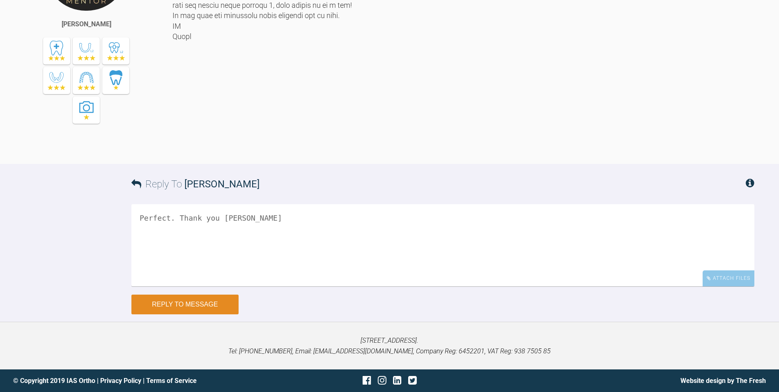  Describe the element at coordinates (728, 278) in the screenshot. I see `div: Attach Files` at that location.